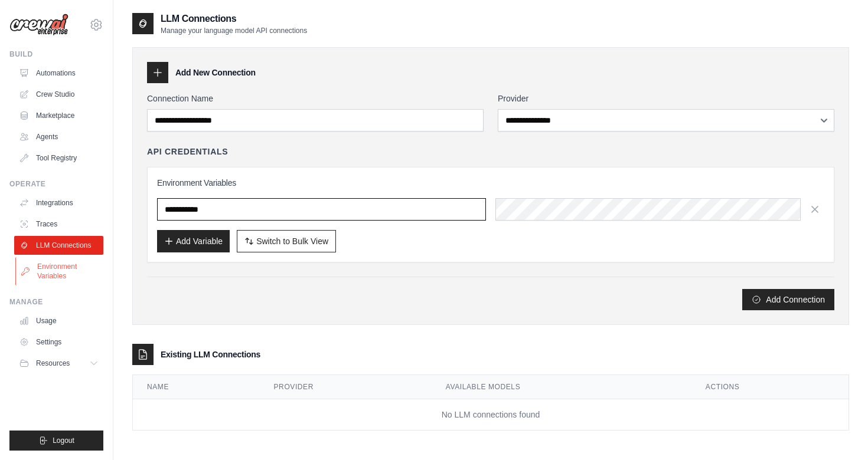  What do you see at coordinates (58, 94) in the screenshot?
I see `a: Crew Studio` at bounding box center [58, 94].